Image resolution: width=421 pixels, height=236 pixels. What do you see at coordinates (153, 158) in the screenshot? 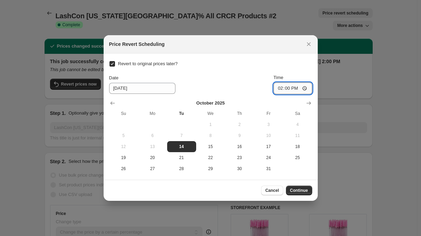
I see `button: Monday October 20 2025` at bounding box center [153, 158].